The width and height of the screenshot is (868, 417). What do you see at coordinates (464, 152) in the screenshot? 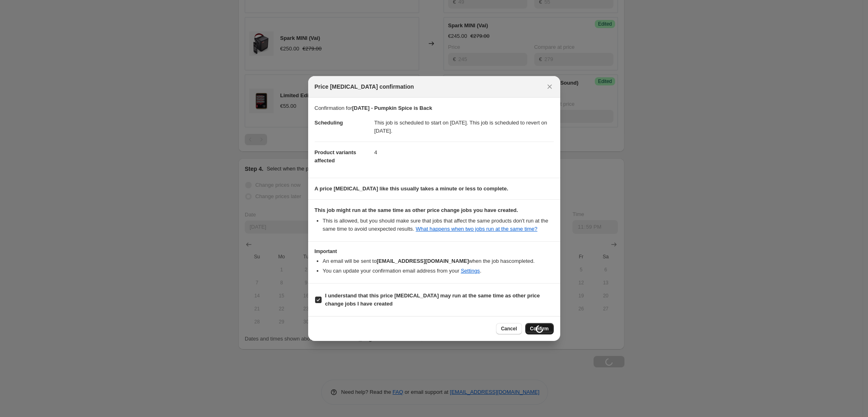
I see `dd: 4` at bounding box center [464, 152].